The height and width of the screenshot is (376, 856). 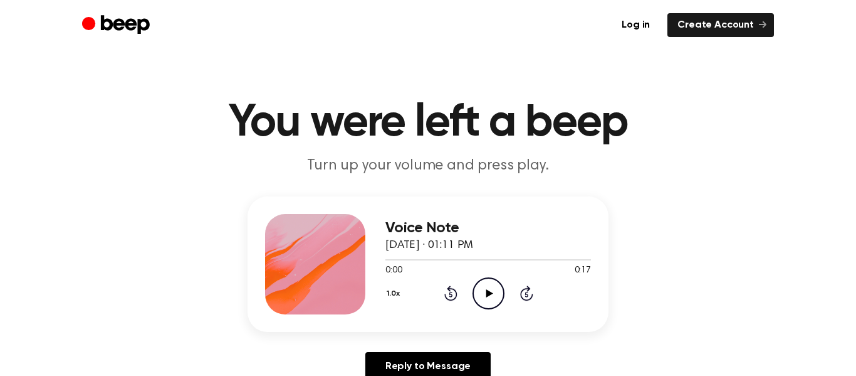 I want to click on h3: Voice Note, so click(x=488, y=228).